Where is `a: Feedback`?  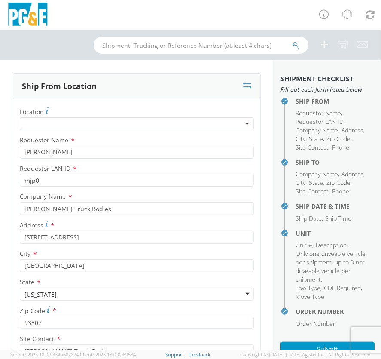
a: Feedback is located at coordinates (200, 354).